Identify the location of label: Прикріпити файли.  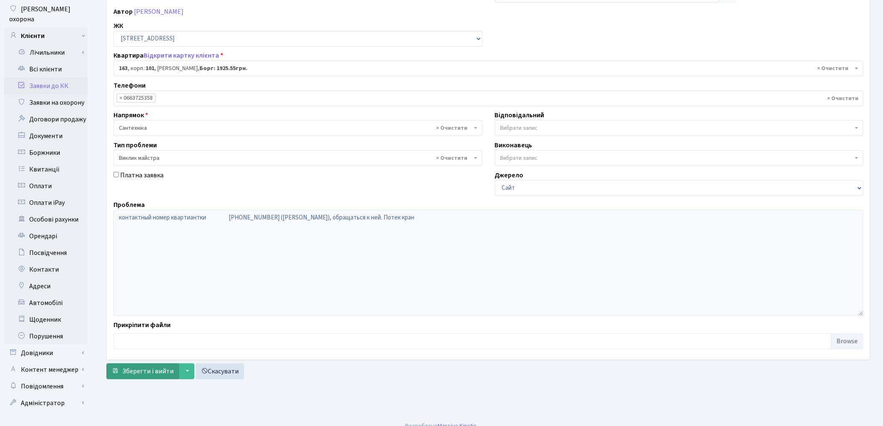
(142, 325).